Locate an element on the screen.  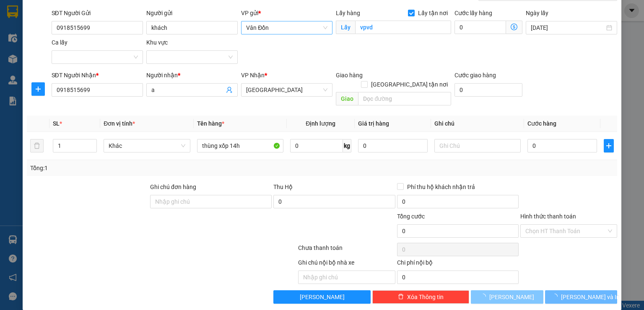
input: Cước giao hàng is located at coordinates (489, 90).